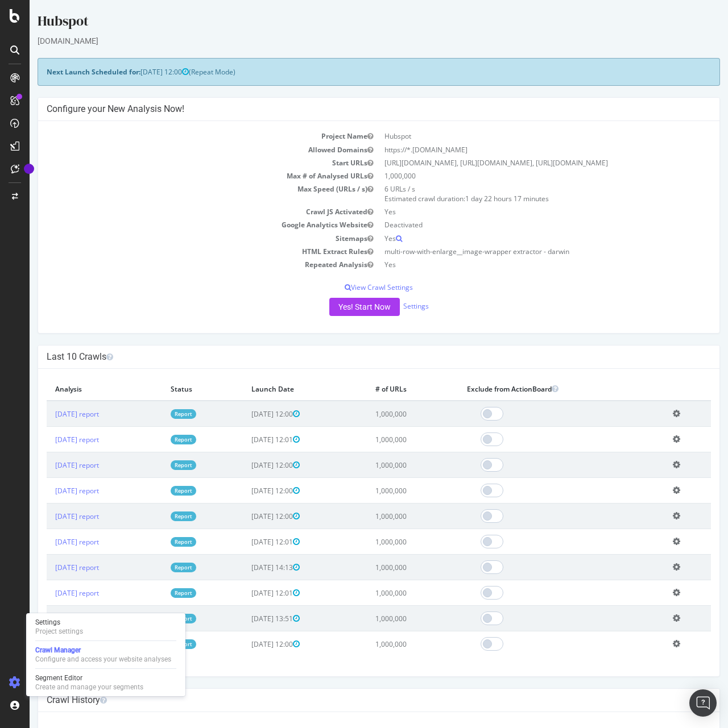  What do you see at coordinates (383, 389) in the screenshot?
I see `th: # of URLs` at bounding box center [383, 389].